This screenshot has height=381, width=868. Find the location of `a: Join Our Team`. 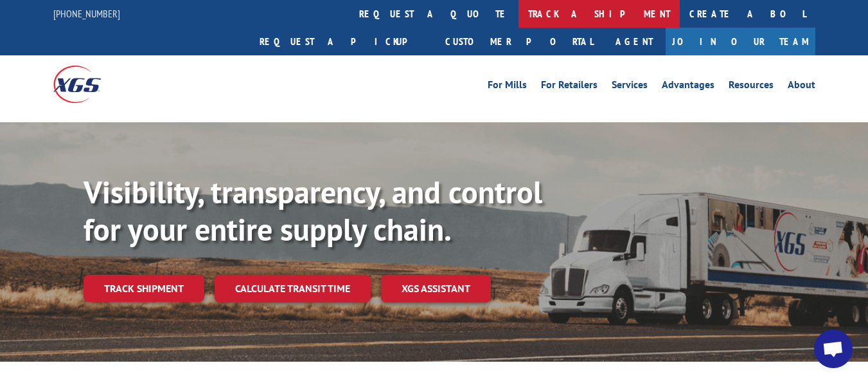

a: Join Our Team is located at coordinates (740, 41).